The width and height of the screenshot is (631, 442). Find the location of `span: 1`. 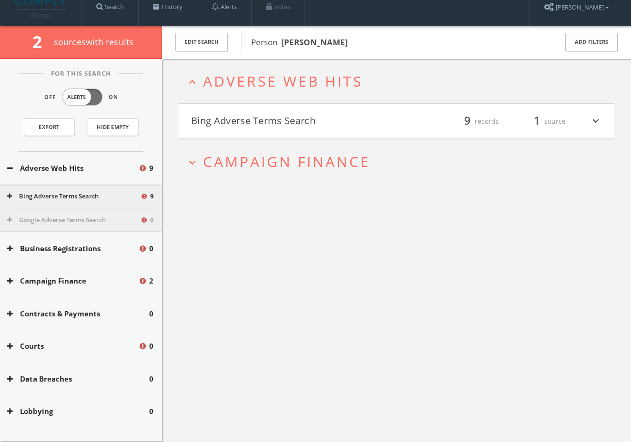

span: 1 is located at coordinates (536, 121).